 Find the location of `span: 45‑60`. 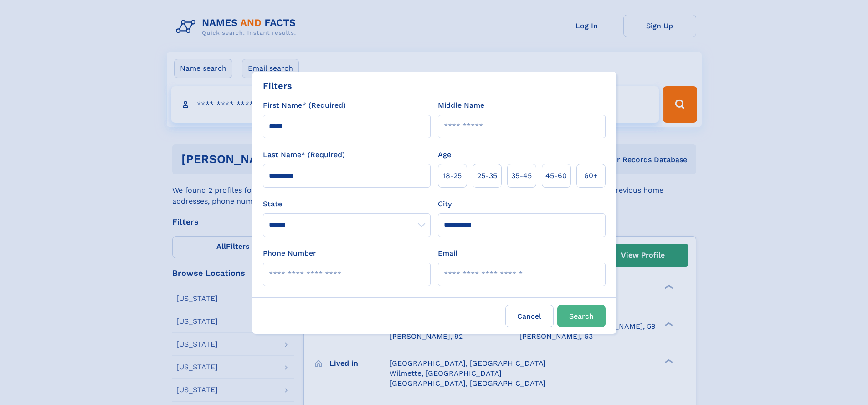

span: 45‑60 is located at coordinates (557, 175).